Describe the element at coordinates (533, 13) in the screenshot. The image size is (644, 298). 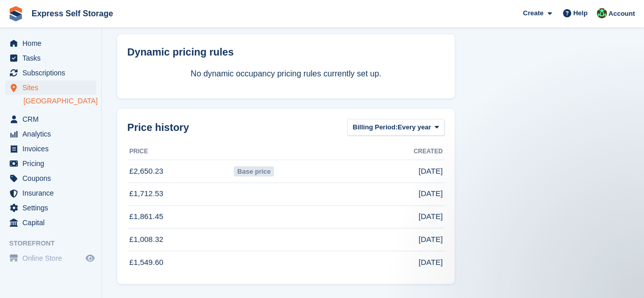
I see `span: Create` at that location.